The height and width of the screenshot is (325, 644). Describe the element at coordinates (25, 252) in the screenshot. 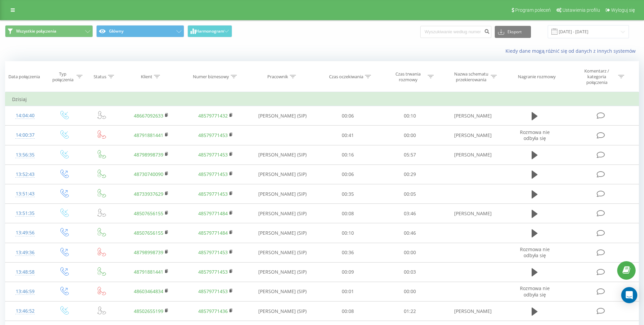

I see `div: 13:49:36` at that location.